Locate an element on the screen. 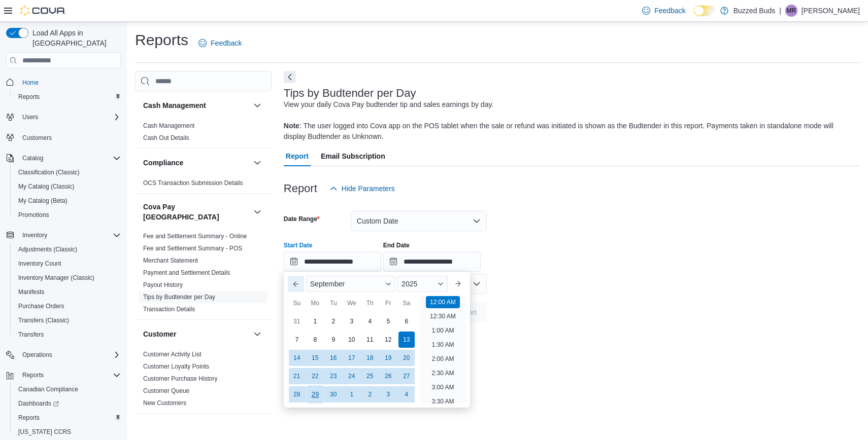  span: Merchant Statement is located at coordinates (170, 260).